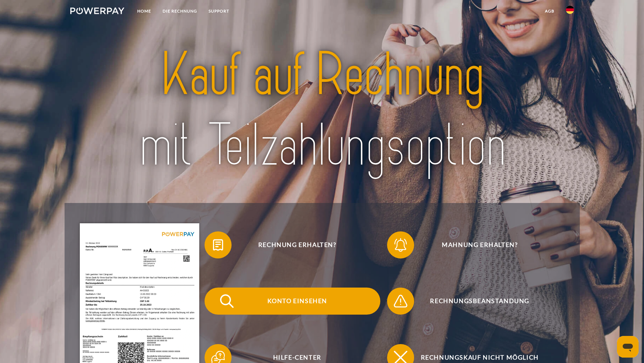  What do you see at coordinates (401, 301) in the screenshot?
I see `img: qb_warning.svg` at bounding box center [401, 301].